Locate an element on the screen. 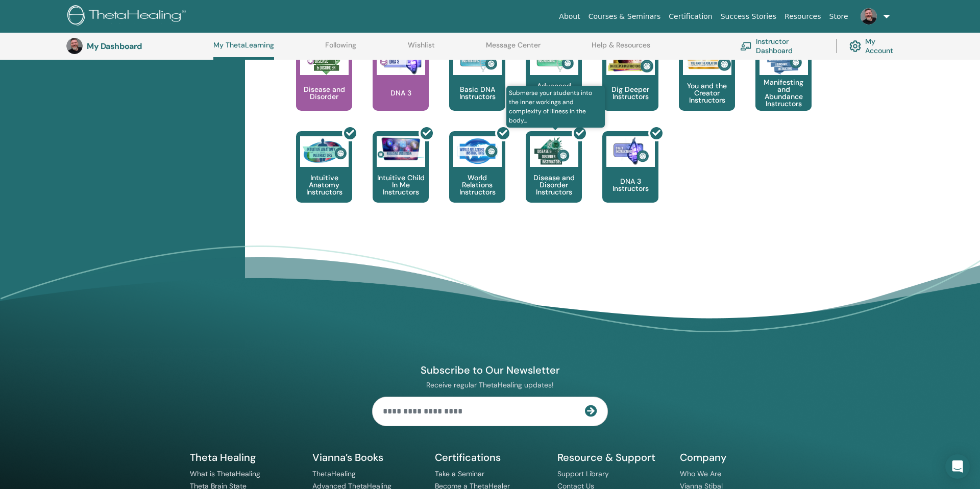 Image resolution: width=980 pixels, height=489 pixels. a: Following is located at coordinates (341, 49).